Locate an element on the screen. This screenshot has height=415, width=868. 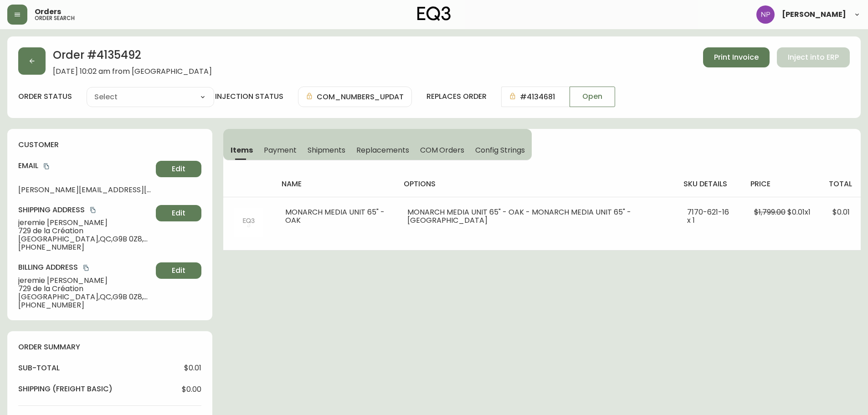
img: 404Image.svg is located at coordinates (249, 223).